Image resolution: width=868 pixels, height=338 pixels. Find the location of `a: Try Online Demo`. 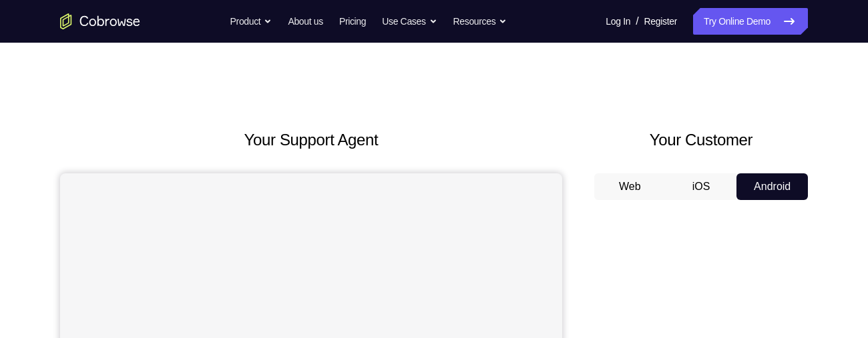

a: Try Online Demo is located at coordinates (750, 21).